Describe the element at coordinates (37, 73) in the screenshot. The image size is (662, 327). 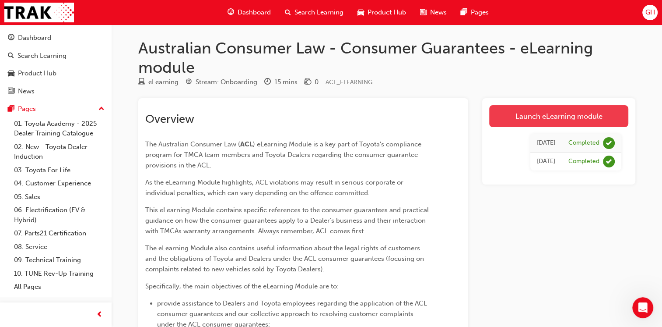
I see `div: Product Hub` at that location.